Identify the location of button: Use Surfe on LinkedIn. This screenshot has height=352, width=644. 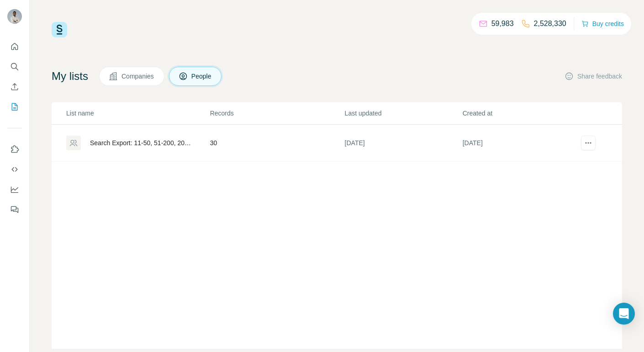
(15, 150).